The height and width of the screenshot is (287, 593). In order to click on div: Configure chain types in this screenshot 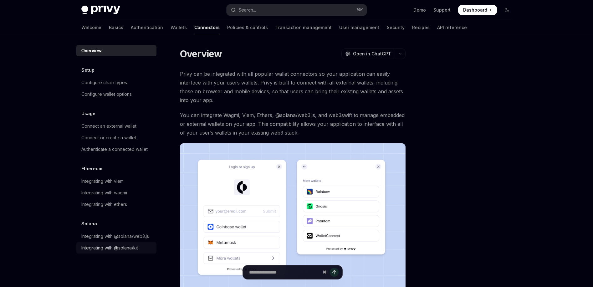, I will do `click(104, 83)`.